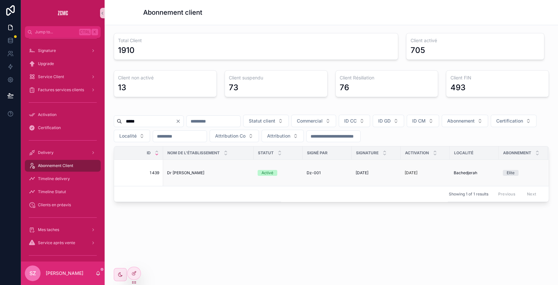 This screenshot has height=285, width=558. What do you see at coordinates (466, 173) in the screenshot?
I see `span: Bachedjerah` at bounding box center [466, 173].